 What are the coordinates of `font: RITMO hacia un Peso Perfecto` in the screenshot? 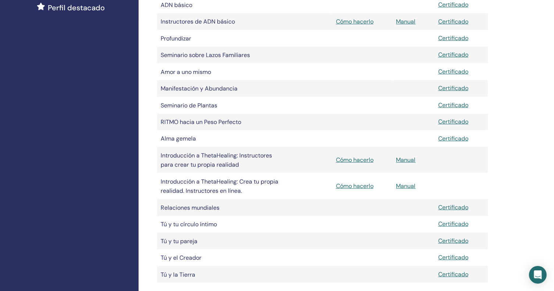 It's located at (201, 122).